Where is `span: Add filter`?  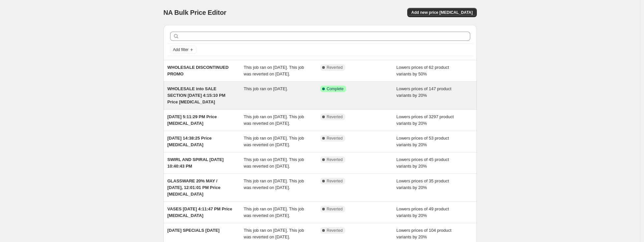
span: Add filter is located at coordinates (181, 49).